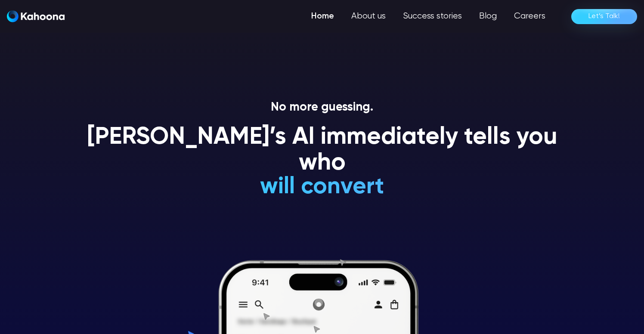 The width and height of the screenshot is (644, 334). What do you see at coordinates (322, 107) in the screenshot?
I see `p: No more guessing.` at bounding box center [322, 107].